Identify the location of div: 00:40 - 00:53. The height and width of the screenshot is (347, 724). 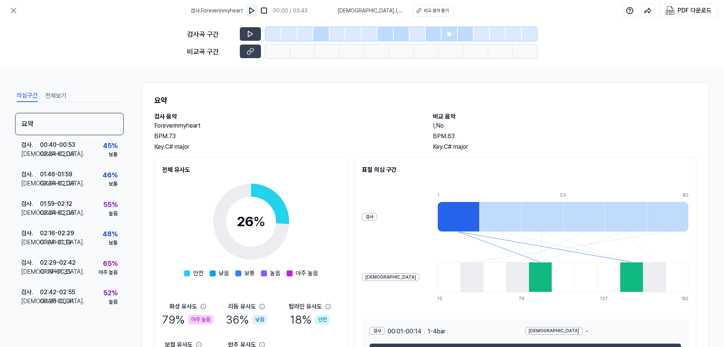
(58, 145).